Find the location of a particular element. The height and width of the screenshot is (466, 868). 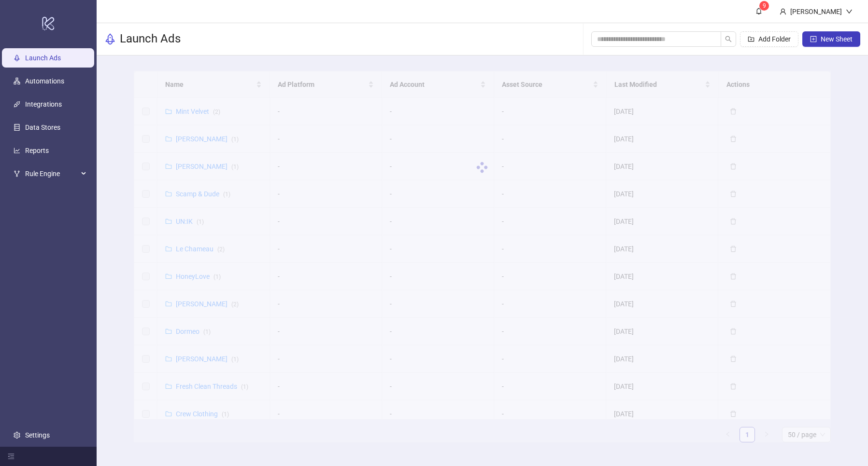

a: Settings is located at coordinates (37, 435).